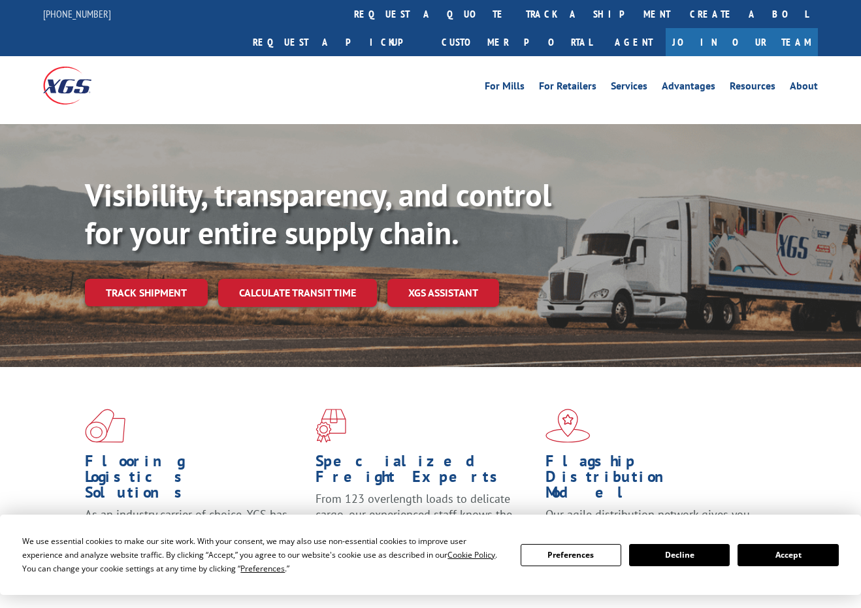 The height and width of the screenshot is (608, 861). I want to click on span: As an industry carrier of choice, XGS has brought innovation and dedication to flooring logistics..., so click(186, 530).